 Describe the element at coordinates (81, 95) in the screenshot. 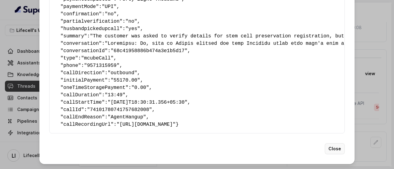

I see `span: callDuration` at that location.